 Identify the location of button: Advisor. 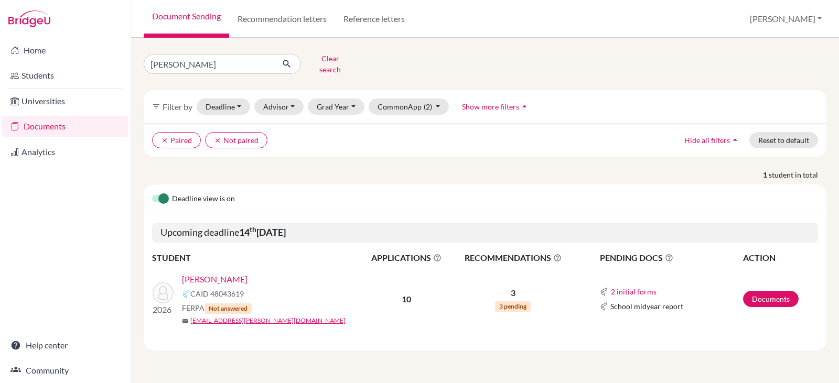
(279, 106).